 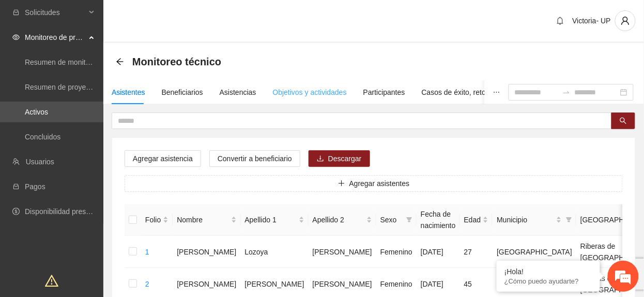 What do you see at coordinates (52, 281) in the screenshot?
I see `span: warning` at bounding box center [52, 281].